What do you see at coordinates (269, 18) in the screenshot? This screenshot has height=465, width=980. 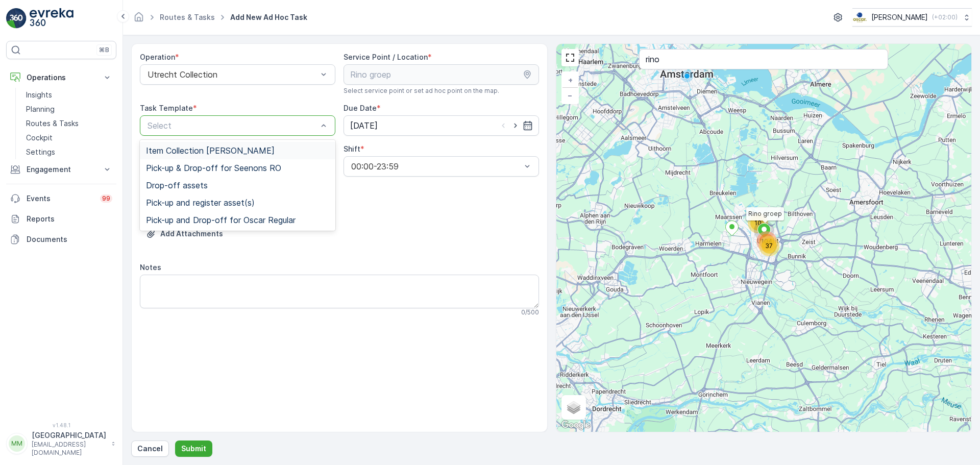 I see `span: Add New Ad Hoc Task` at bounding box center [269, 18].